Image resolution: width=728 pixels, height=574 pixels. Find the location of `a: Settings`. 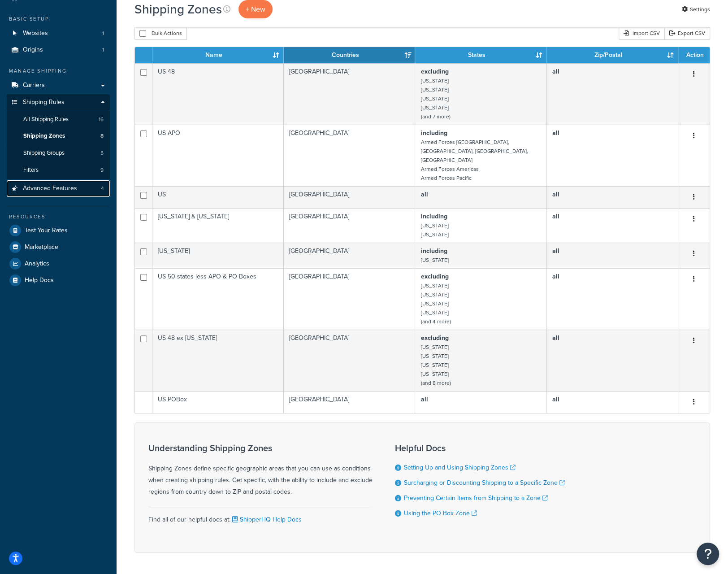

a: Settings is located at coordinates (696, 9).